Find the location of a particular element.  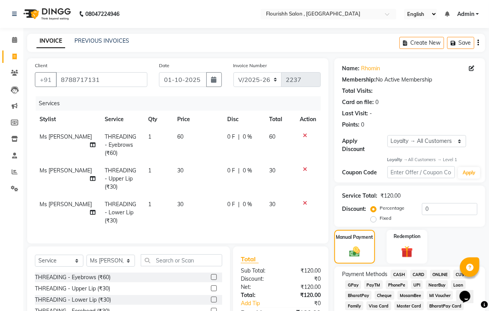

span: Family is located at coordinates (354, 305).